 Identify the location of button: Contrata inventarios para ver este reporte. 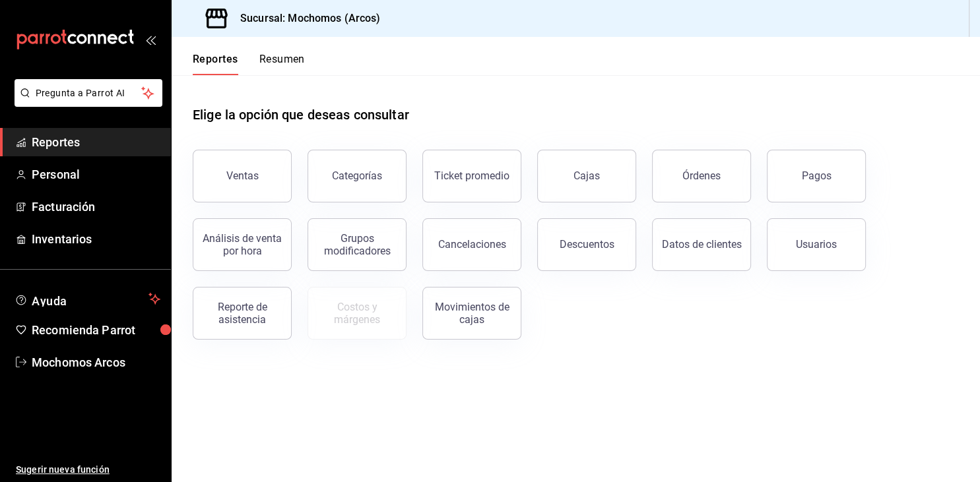
(357, 313).